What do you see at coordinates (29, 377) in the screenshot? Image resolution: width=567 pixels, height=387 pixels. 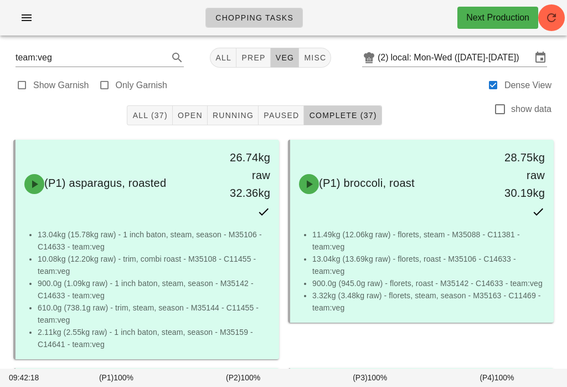 I see `div: 09:42:18` at bounding box center [29, 377].